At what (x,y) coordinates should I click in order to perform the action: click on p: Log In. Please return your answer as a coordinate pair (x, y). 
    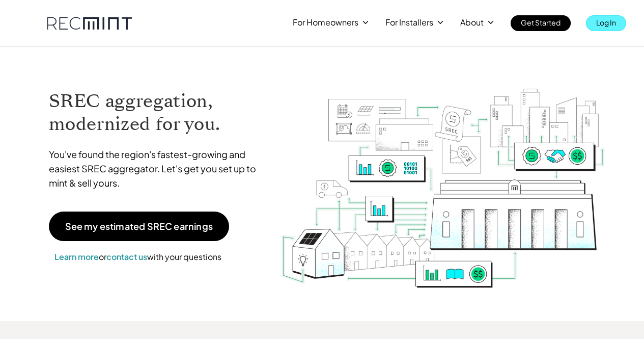
    Looking at the image, I should click on (606, 23).